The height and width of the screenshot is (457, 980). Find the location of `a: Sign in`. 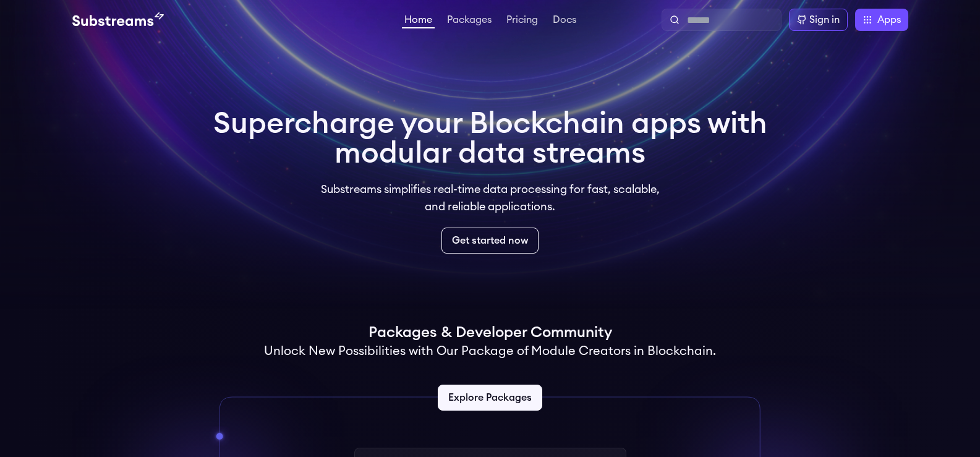

a: Sign in is located at coordinates (818, 20).